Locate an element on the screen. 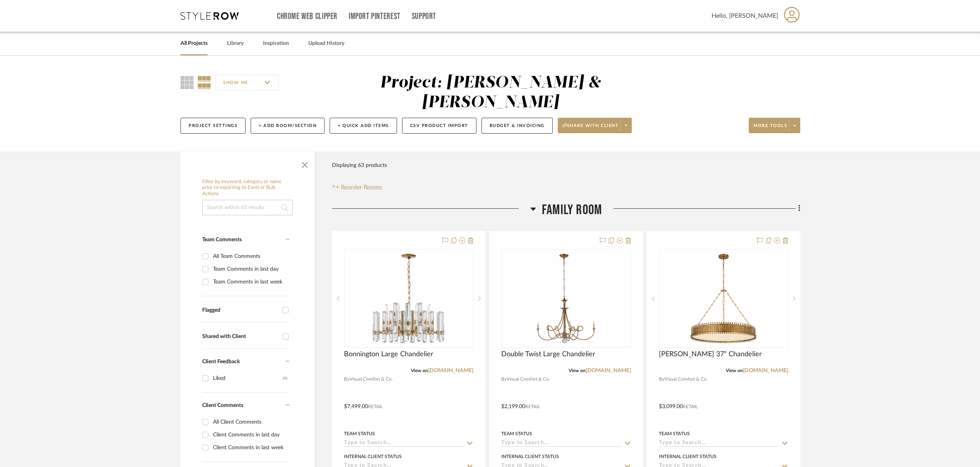 Image resolution: width=980 pixels, height=467 pixels. a: Upload History is located at coordinates (326, 44).